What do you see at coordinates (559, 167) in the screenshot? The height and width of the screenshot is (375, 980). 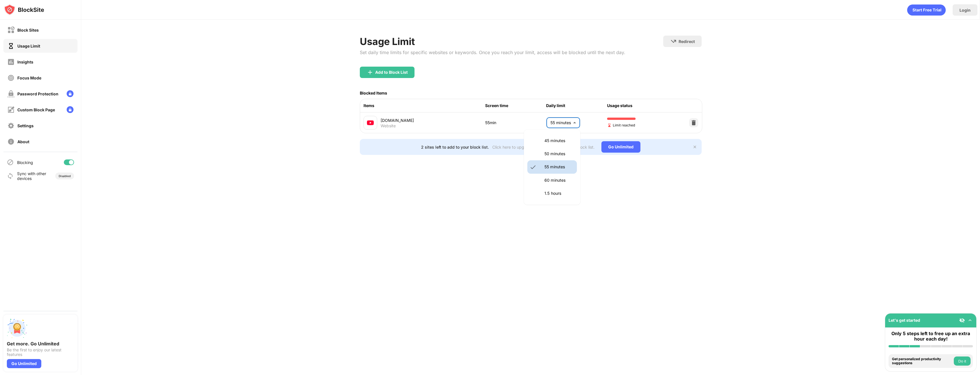 I see `p: 55 minutes` at bounding box center [559, 167].